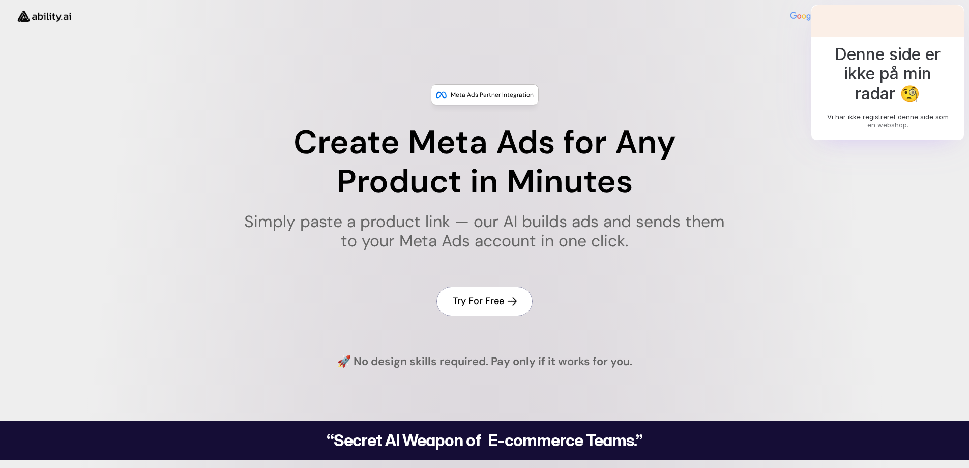 Image resolution: width=969 pixels, height=468 pixels. Describe the element at coordinates (484, 301) in the screenshot. I see `a: Try For Free` at that location.